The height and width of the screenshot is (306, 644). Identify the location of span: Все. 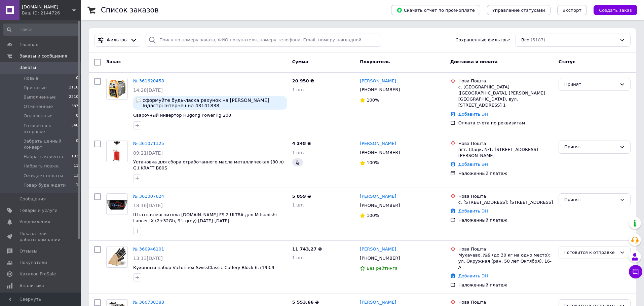
(526, 40).